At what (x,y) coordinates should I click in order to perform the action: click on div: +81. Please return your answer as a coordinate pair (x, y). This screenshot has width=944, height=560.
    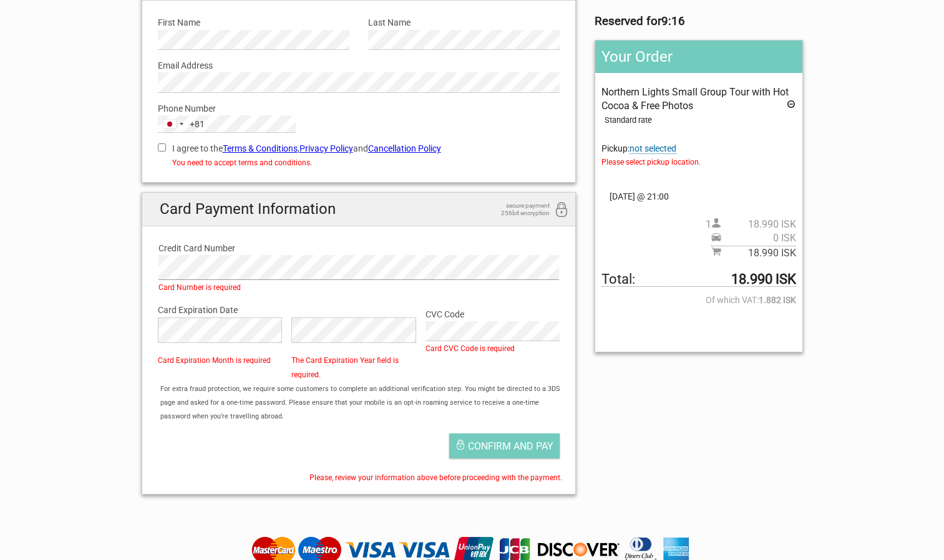
    Looking at the image, I should click on (197, 124).